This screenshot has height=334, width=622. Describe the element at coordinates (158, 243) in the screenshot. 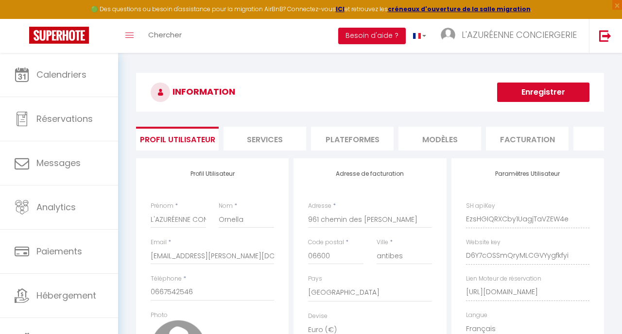

I see `label: Email` at that location.